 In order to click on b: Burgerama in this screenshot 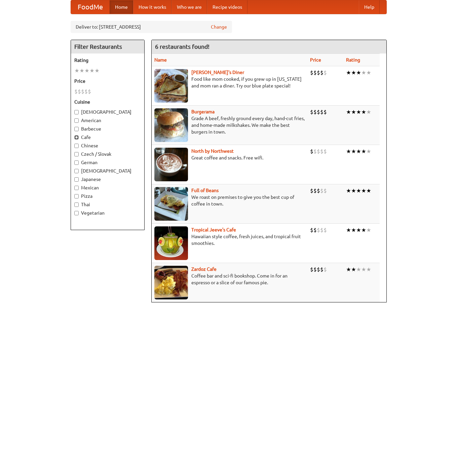, I will do `click(203, 112)`.